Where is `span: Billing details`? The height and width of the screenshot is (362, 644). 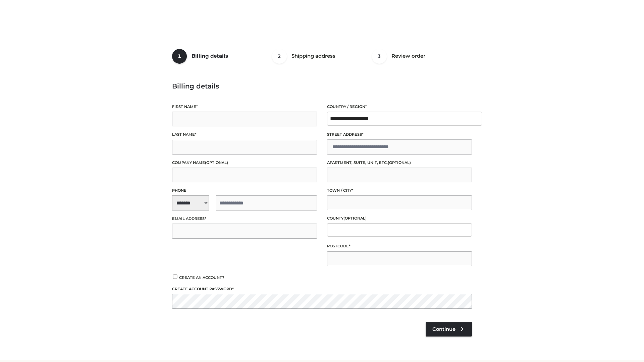
span: Billing details is located at coordinates (209, 55).